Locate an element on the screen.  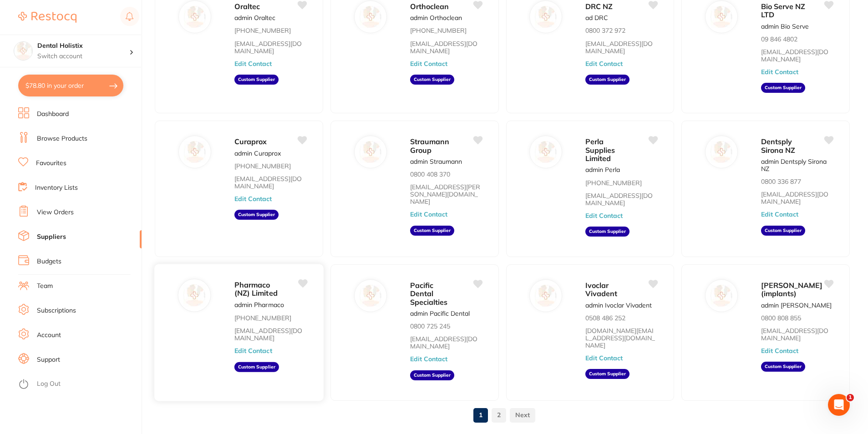
span: Bio Serve NZ LTD is located at coordinates (783, 11).